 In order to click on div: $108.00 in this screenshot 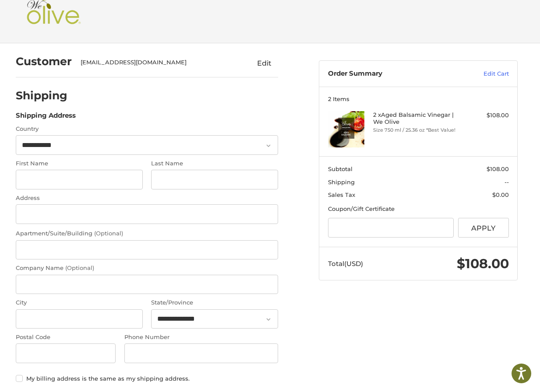, I will do `click(486, 116)`.